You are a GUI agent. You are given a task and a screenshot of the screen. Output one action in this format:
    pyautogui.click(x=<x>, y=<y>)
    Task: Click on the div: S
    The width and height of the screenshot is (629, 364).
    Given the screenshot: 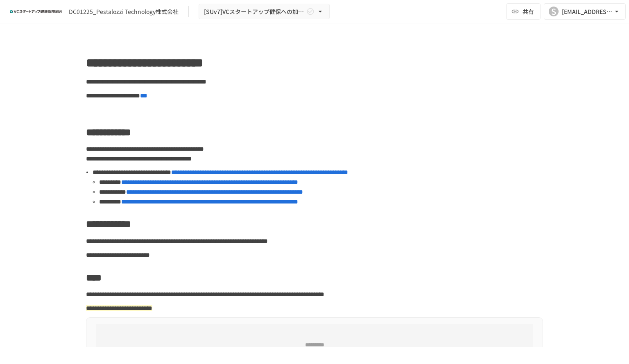 What is the action you would take?
    pyautogui.click(x=554, y=12)
    